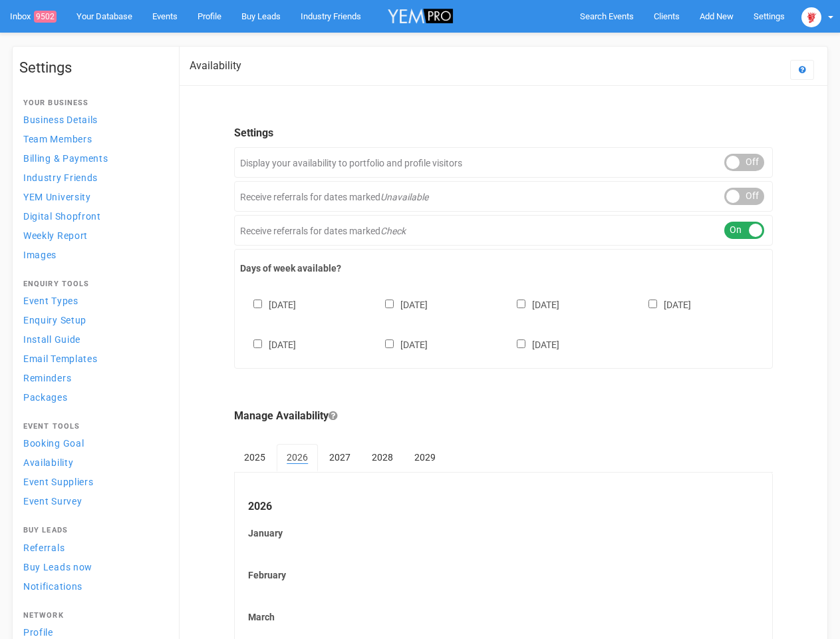 The image size is (840, 639). I want to click on a: Business Details, so click(93, 119).